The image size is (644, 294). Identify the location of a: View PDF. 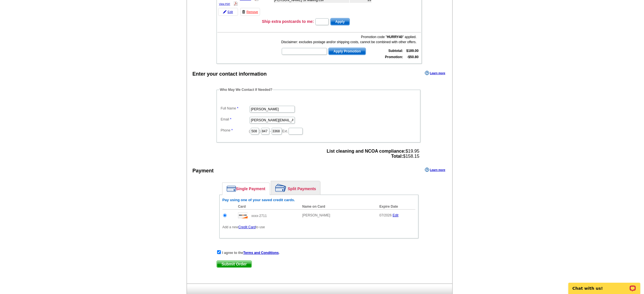
(225, 4).